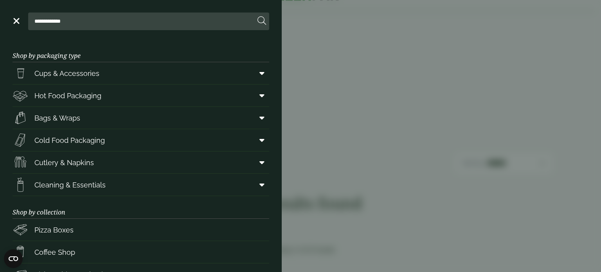 This screenshot has height=272, width=601. What do you see at coordinates (20, 73) in the screenshot?
I see `img: PintNhalf_cup.svg` at bounding box center [20, 73].